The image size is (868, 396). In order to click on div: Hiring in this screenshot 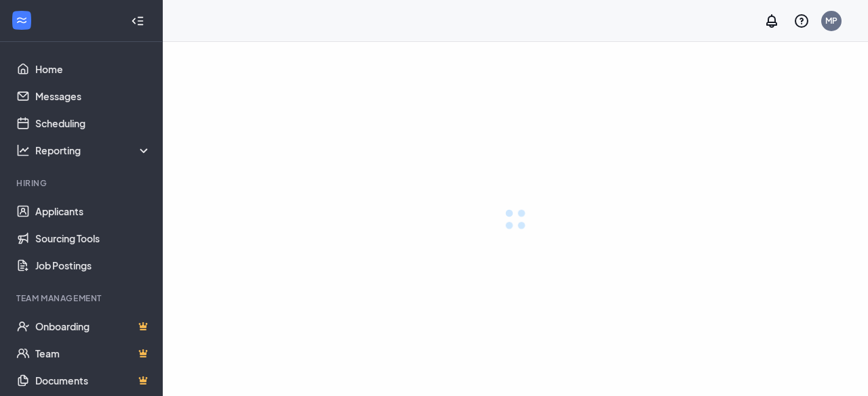, I will do `click(82, 183)`.